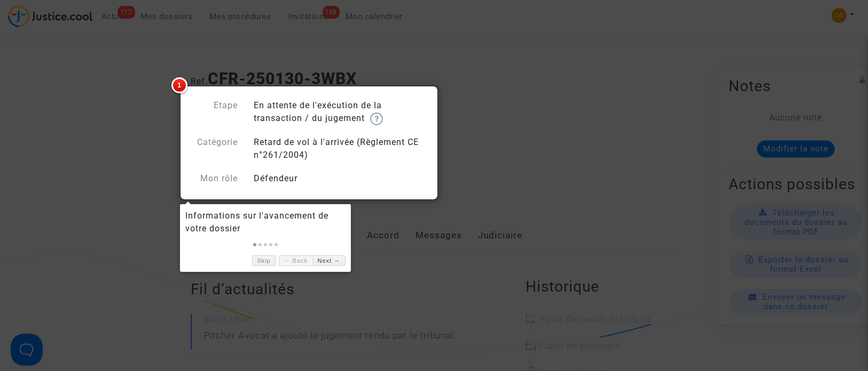 The width and height of the screenshot is (868, 371). What do you see at coordinates (264, 261) in the screenshot?
I see `a: Skip` at bounding box center [264, 261].